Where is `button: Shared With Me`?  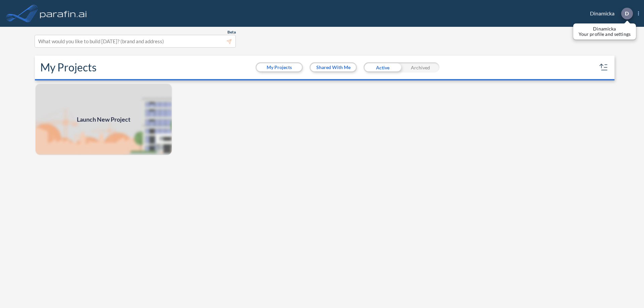
button: Shared With Me is located at coordinates (333, 68).